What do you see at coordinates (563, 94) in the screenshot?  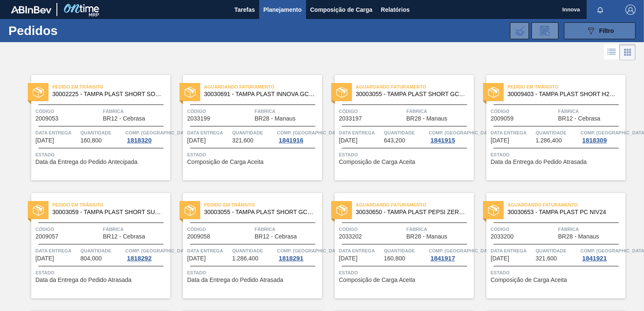 I see `span: 30009403 - TAMPA PLAST SHORT H2OH LIMONETO S/ LINER` at bounding box center [563, 94].